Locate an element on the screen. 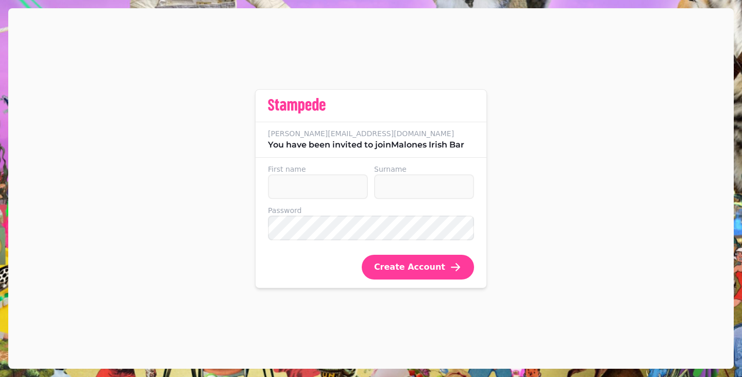 The width and height of the screenshot is (742, 377). label: Password is located at coordinates (371, 210).